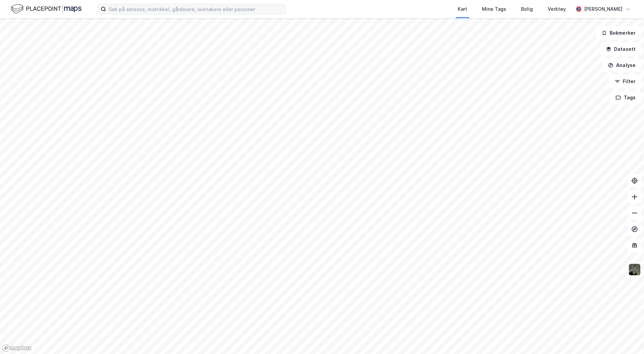 The height and width of the screenshot is (354, 644). I want to click on div: Kart, so click(462, 9).